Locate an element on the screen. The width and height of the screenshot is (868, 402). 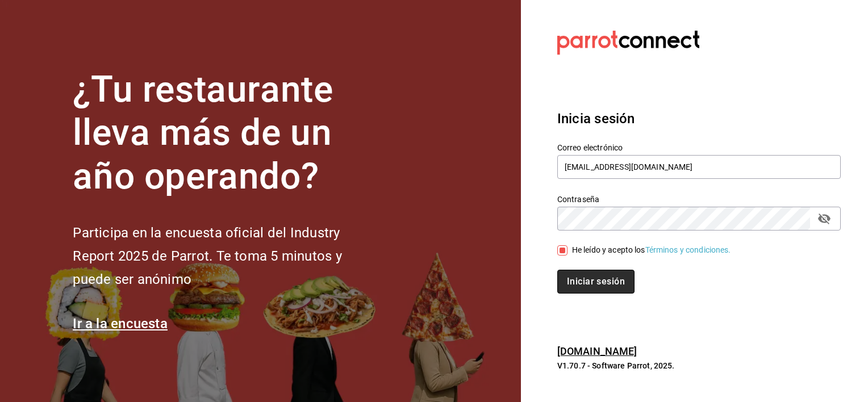
button: Campo de contraseña is located at coordinates (824, 219).